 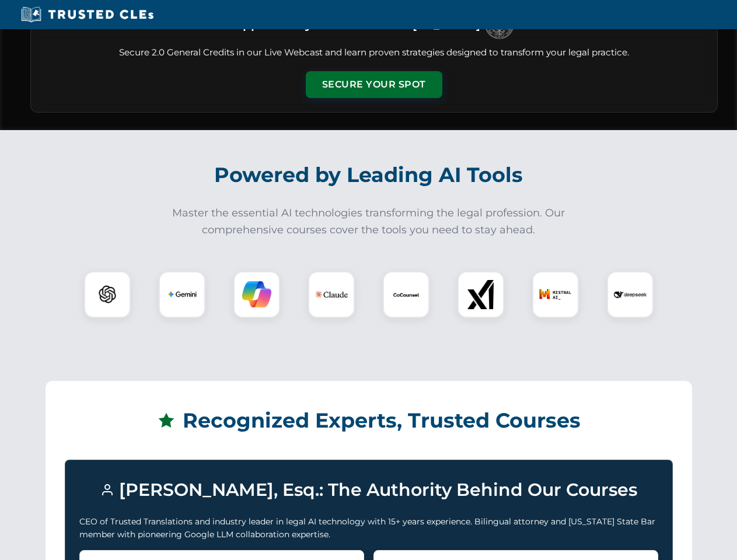 I want to click on img: Copilot Logo, so click(x=257, y=295).